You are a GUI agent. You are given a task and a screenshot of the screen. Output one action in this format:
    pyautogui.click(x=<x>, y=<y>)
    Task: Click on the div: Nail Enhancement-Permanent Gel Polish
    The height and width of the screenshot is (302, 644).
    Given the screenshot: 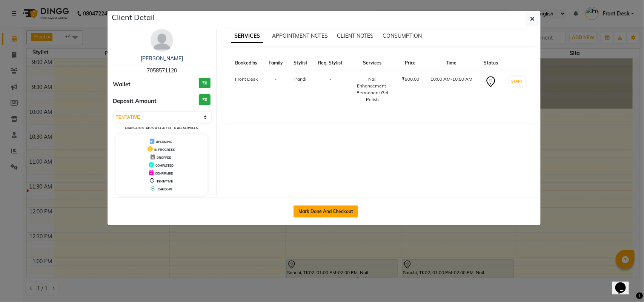 What is the action you would take?
    pyautogui.click(x=372, y=90)
    